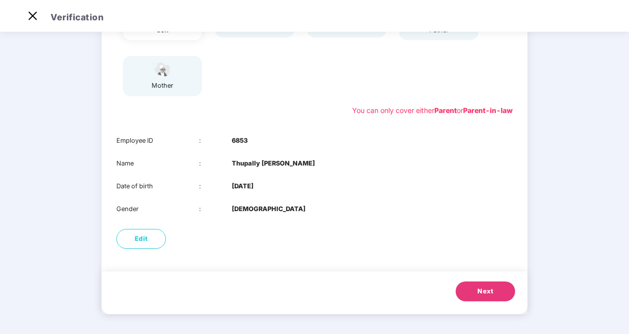  I want to click on div: mother, so click(162, 86).